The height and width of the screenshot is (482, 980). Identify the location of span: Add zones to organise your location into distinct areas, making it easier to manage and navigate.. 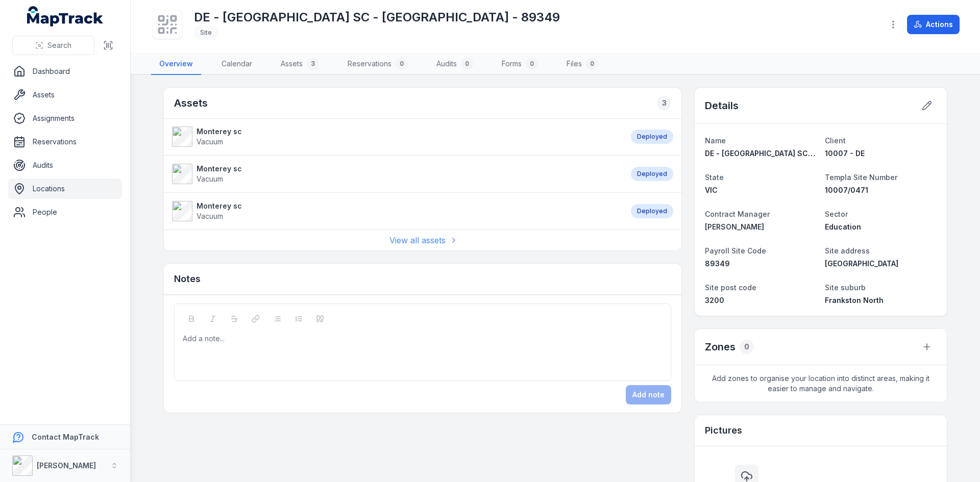
(821, 384).